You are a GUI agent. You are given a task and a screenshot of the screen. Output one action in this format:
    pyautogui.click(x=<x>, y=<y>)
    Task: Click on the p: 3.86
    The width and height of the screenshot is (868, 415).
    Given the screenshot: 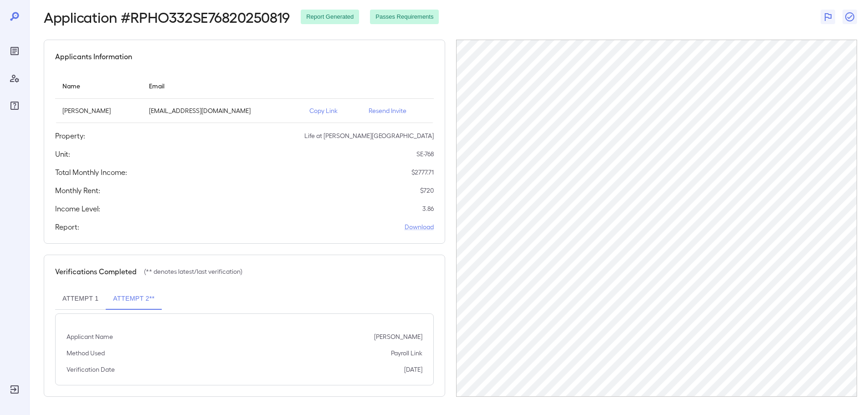 What is the action you would take?
    pyautogui.click(x=428, y=209)
    